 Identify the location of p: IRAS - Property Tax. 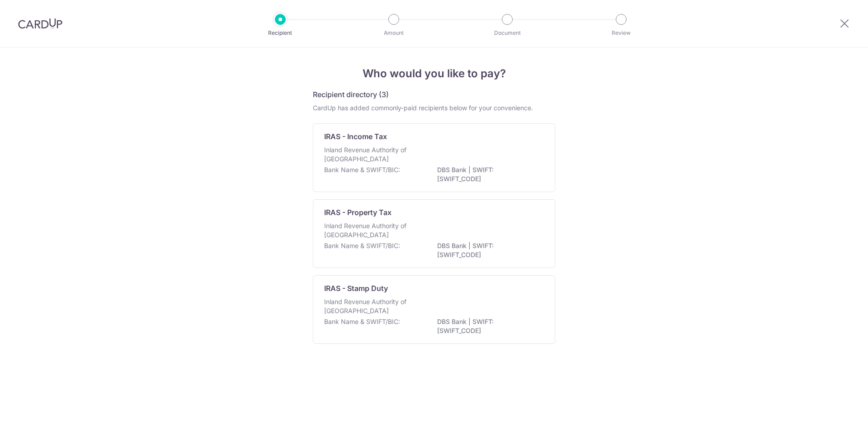
(358, 213).